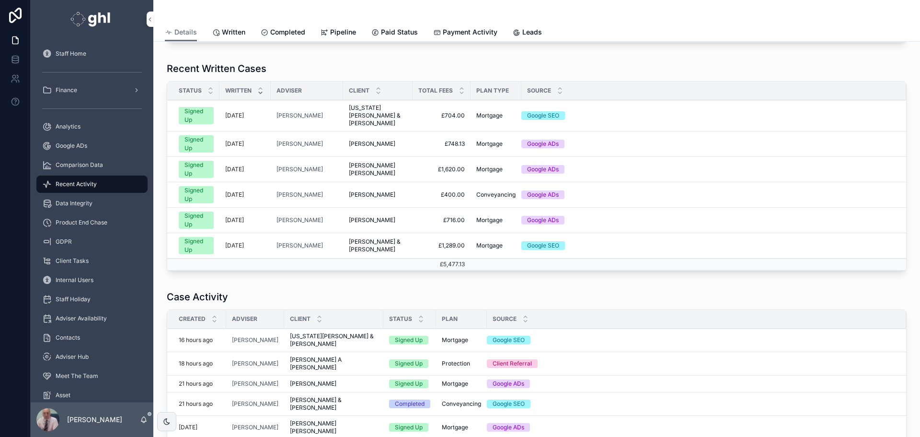  Describe the element at coordinates (196, 403) in the screenshot. I see `p: 21 hours ago` at that location.